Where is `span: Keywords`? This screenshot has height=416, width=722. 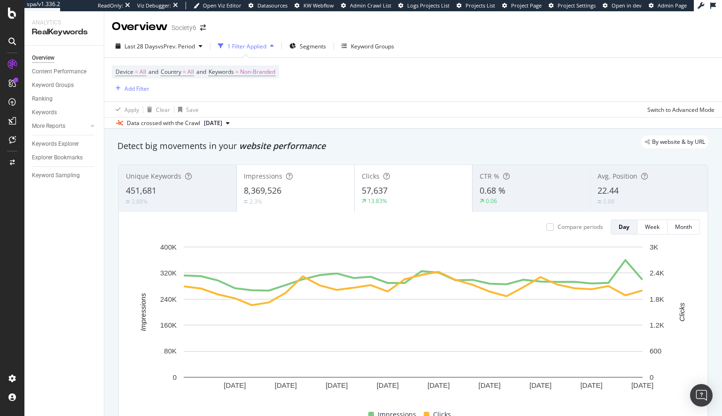
span: Keywords is located at coordinates (221, 71).